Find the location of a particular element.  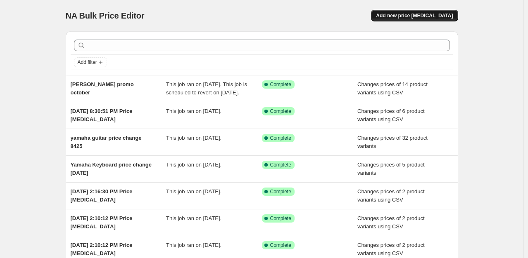

span: Changes prices of 32 product variants is located at coordinates (392, 142).